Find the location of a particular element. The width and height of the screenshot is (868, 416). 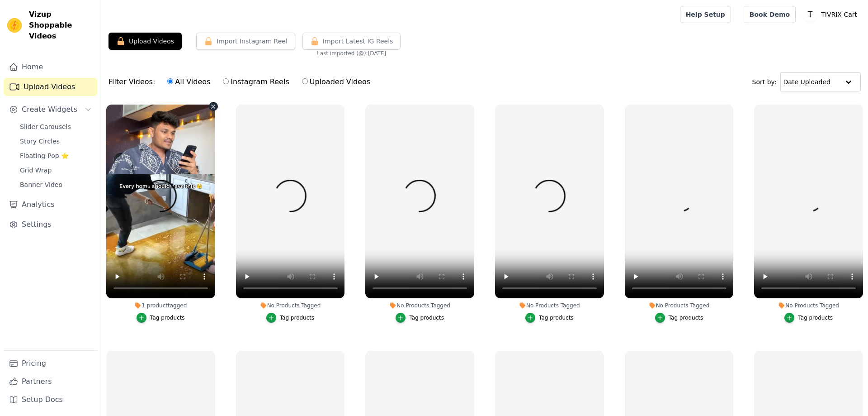

a: Home is located at coordinates (50, 67).